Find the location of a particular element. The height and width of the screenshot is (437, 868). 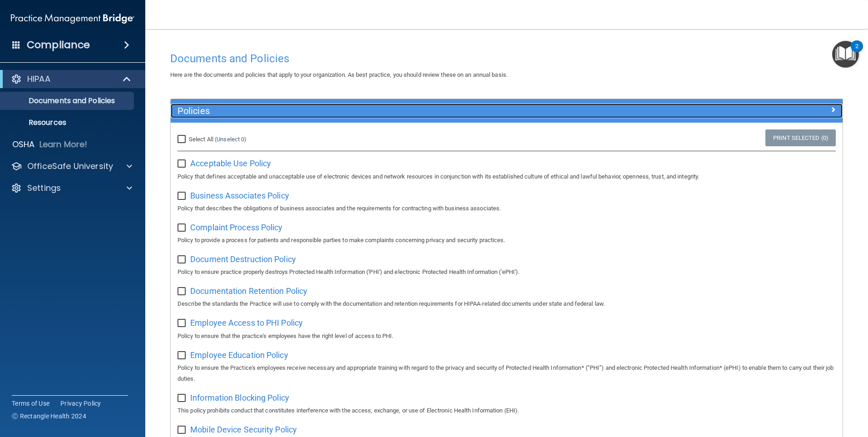

span: Documentation Retention Policy is located at coordinates (249, 291).